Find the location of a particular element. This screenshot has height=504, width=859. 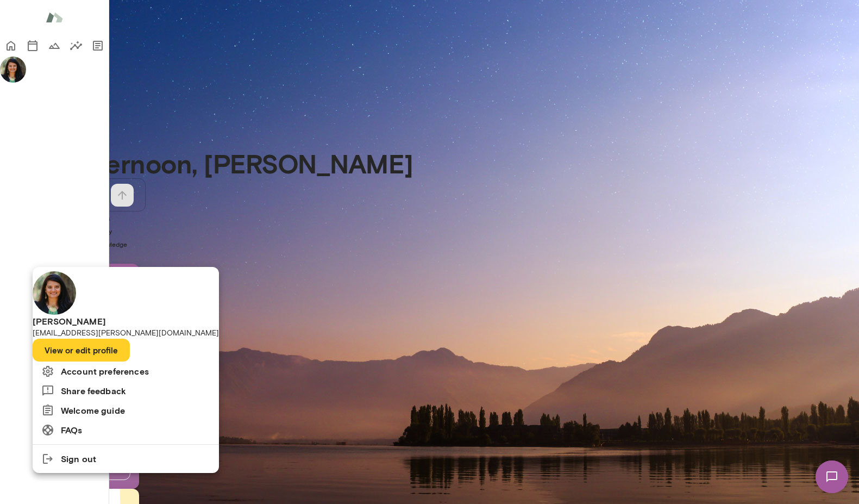

h6: Share feedback is located at coordinates (94, 391).